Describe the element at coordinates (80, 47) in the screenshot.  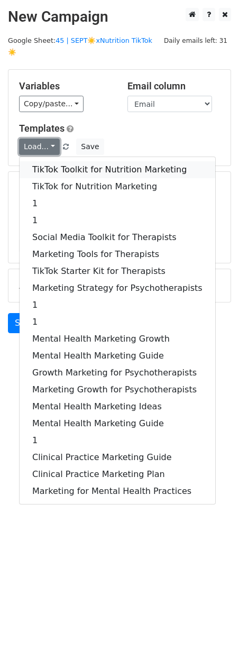
I see `small: Google Sheet:` at that location.